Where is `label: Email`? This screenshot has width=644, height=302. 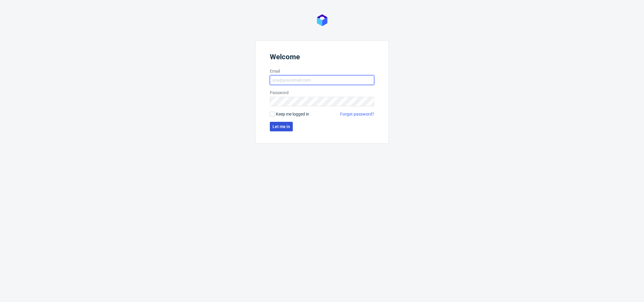 label: Email is located at coordinates (322, 71).